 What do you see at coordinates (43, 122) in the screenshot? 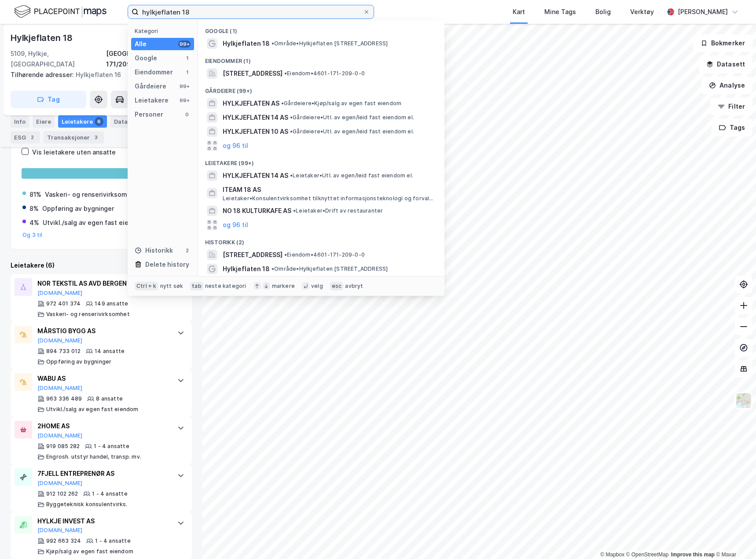
I see `div: Eiere` at bounding box center [43, 122].